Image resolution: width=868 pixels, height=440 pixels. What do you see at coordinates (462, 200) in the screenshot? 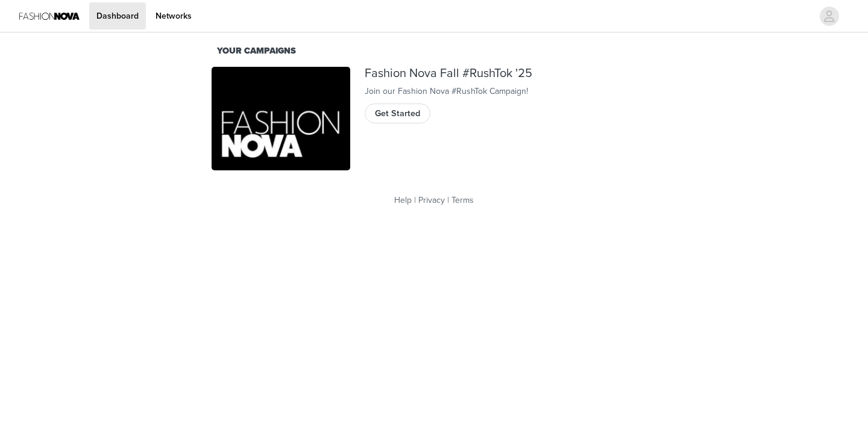
I see `a: Terms` at bounding box center [462, 200].